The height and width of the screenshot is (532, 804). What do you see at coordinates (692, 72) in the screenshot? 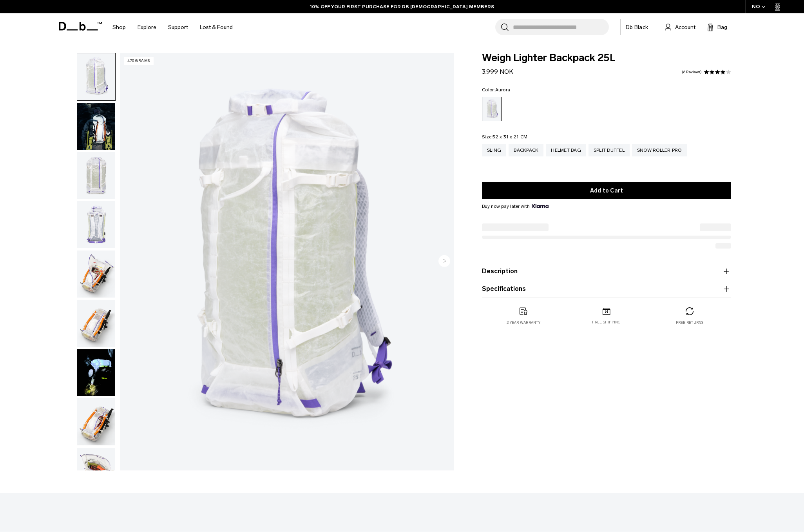
I see `a: 6 reviews` at bounding box center [692, 72].